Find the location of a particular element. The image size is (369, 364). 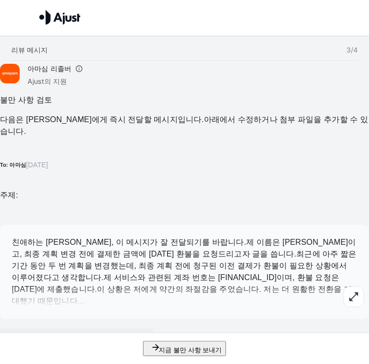

font: 3/4 is located at coordinates (351, 50).